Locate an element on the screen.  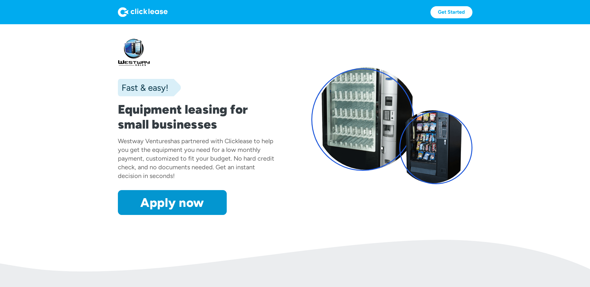
div: Westway Ventures is located at coordinates (144, 141).